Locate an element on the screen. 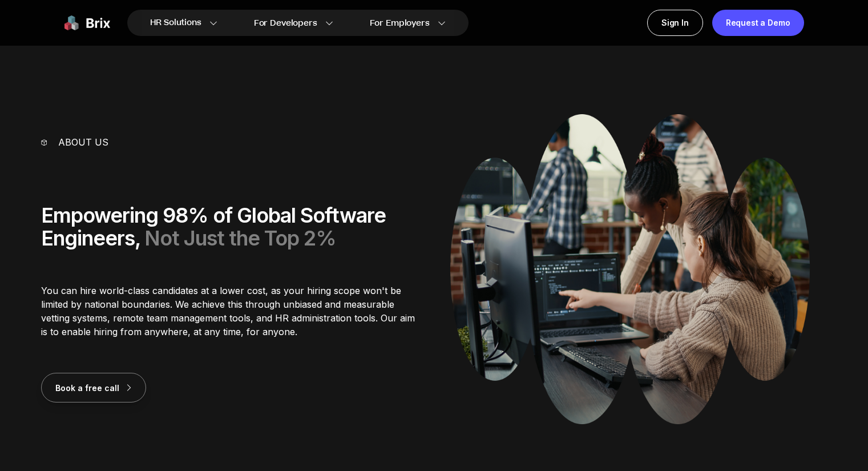  div: Sign In is located at coordinates (676, 23).